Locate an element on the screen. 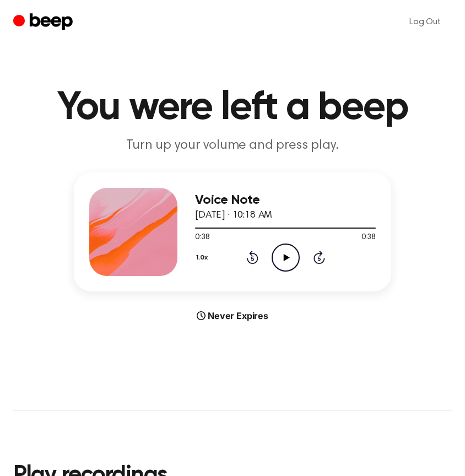  h3: Voice Note is located at coordinates (286, 200).